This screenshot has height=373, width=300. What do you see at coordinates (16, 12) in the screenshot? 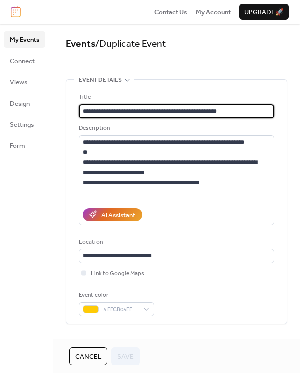
I see `img: logo` at bounding box center [16, 12].